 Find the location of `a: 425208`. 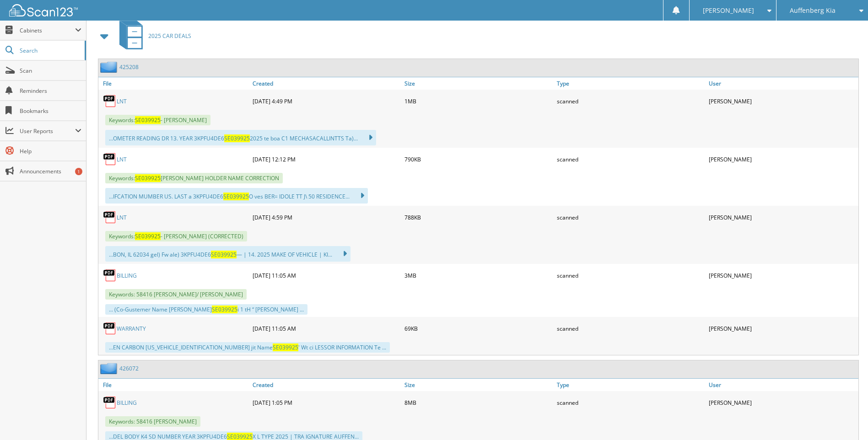

a: 425208 is located at coordinates (129, 67).